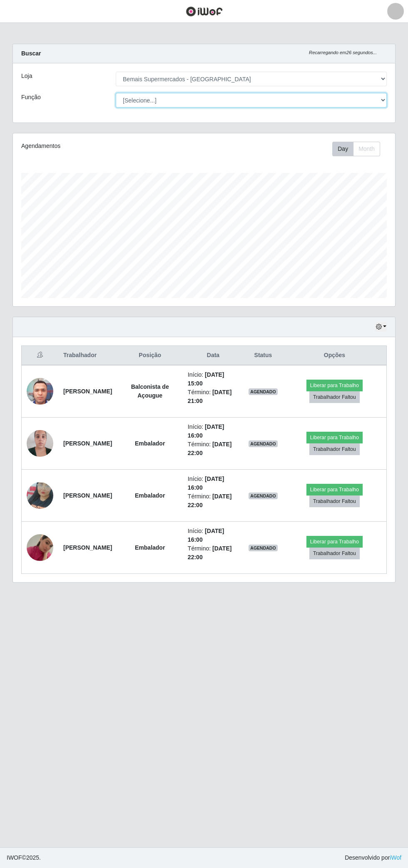 The width and height of the screenshot is (408, 868). I want to click on th: Opções, so click(335, 356).